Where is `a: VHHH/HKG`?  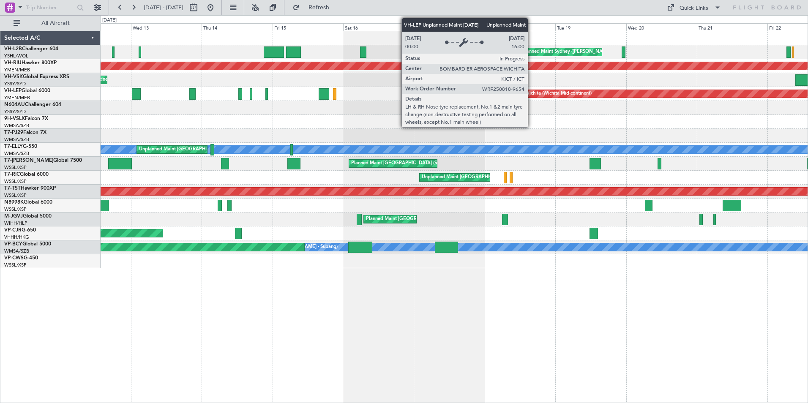 a: VHHH/HKG is located at coordinates (16, 237).